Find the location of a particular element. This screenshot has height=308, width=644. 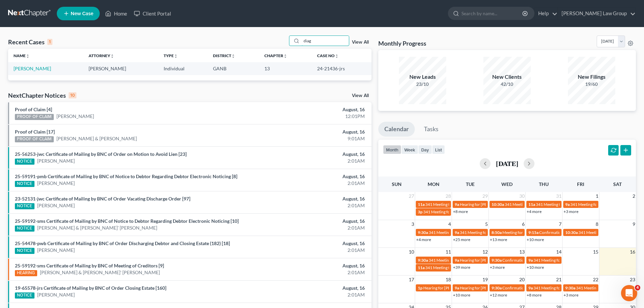

span: Fri is located at coordinates (580, 184).